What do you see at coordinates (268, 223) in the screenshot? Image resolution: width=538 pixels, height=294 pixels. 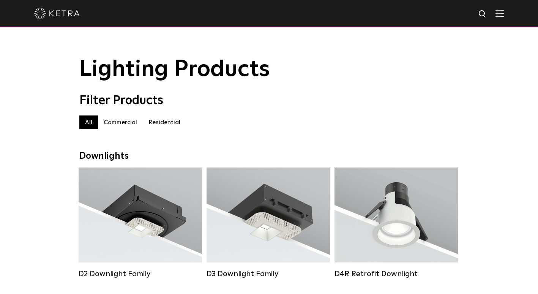 I see `a: D3 Downlight Family Lumen Output:700 / 900 / 1100Colors:White / Black / Silver / Bronze / Paintab...` at bounding box center [268, 223].